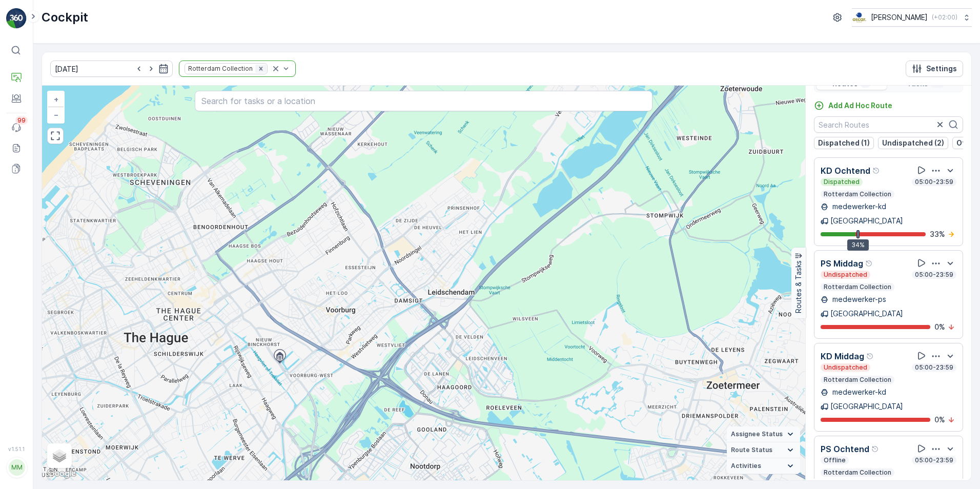 The width and height of the screenshot is (980, 489). What do you see at coordinates (56, 115) in the screenshot?
I see `a: Zoom Out` at bounding box center [56, 115].